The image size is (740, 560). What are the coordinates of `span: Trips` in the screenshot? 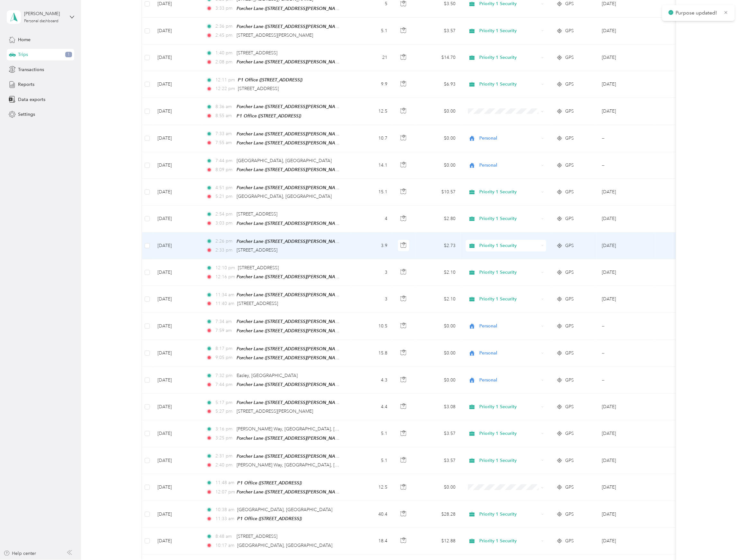 It's located at (23, 54).